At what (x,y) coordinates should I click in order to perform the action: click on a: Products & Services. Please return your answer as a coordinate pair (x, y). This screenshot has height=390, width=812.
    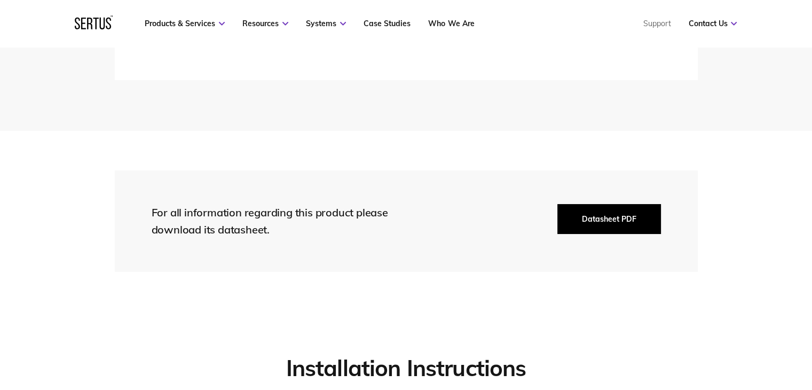
    Looking at the image, I should click on (185, 23).